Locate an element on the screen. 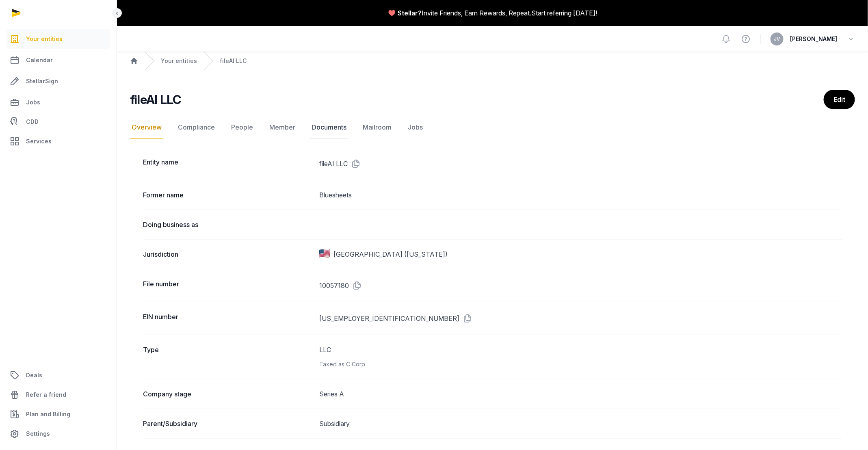 The height and width of the screenshot is (450, 868). span: Settings is located at coordinates (37, 433).